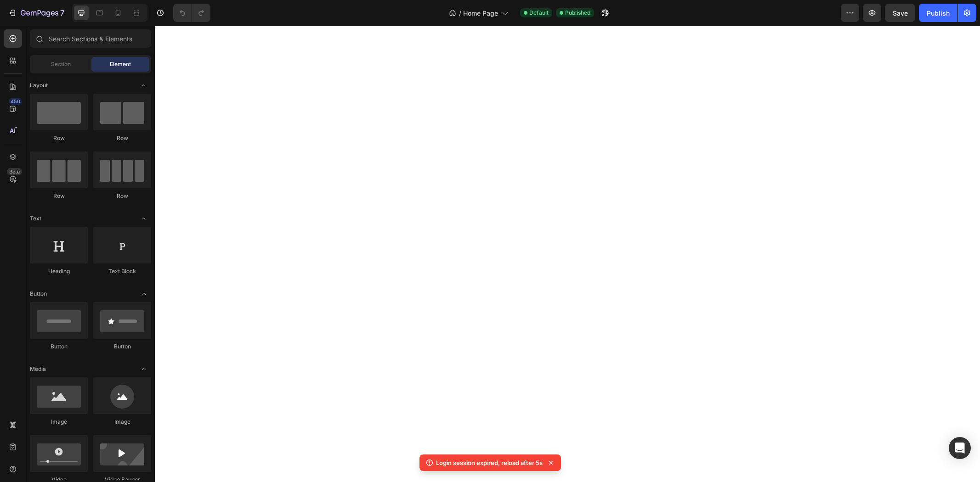  I want to click on div: Publish, so click(938, 13).